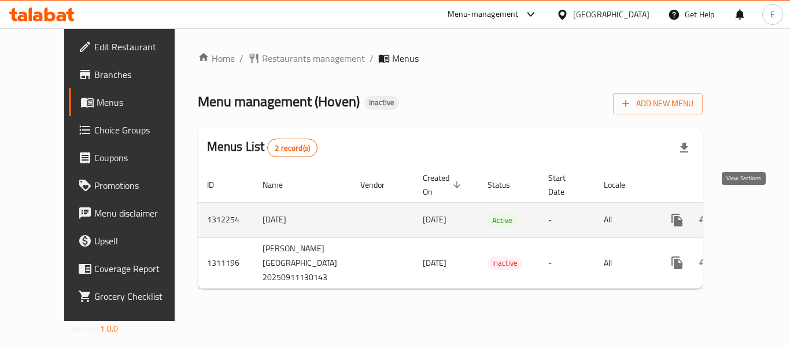  I want to click on span: Branches, so click(141, 75).